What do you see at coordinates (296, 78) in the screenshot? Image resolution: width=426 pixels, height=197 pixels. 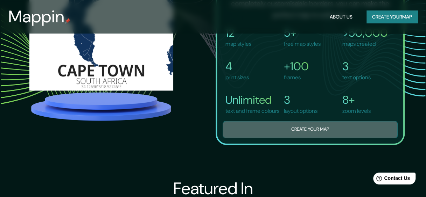 I see `p: frames` at bounding box center [296, 78].